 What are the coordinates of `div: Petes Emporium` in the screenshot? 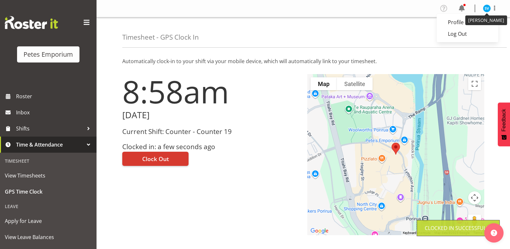 It's located at (48, 54).